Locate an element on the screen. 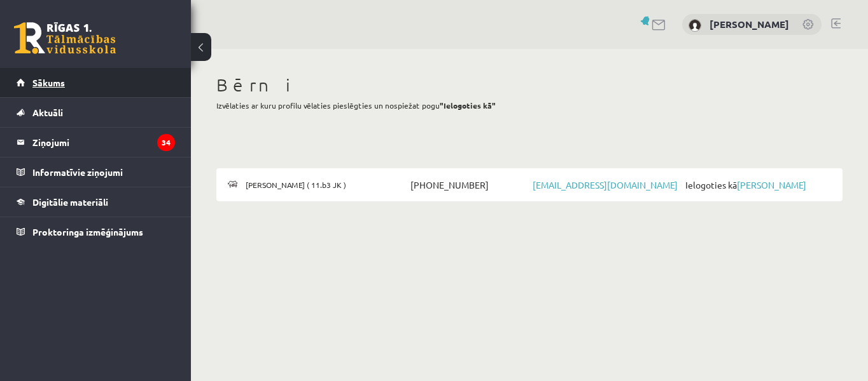 The width and height of the screenshot is (868, 381). span: Aktuāli is located at coordinates (48, 113).